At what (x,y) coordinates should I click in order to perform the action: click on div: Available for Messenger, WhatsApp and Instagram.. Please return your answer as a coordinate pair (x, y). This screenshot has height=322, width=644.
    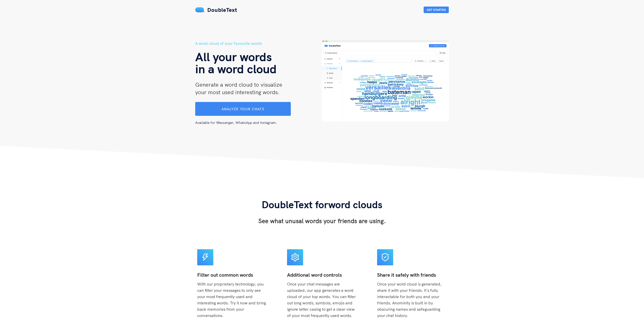
    Looking at the image, I should click on (253, 121).